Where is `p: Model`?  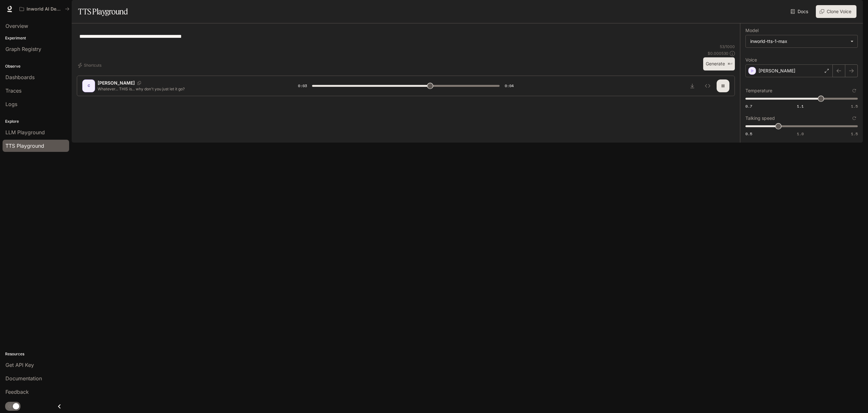 p: Model is located at coordinates (752, 30).